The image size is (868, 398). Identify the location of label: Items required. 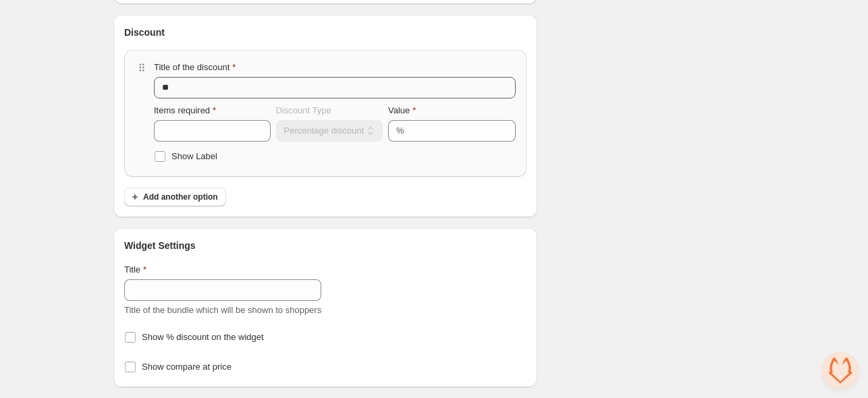
(185, 111).